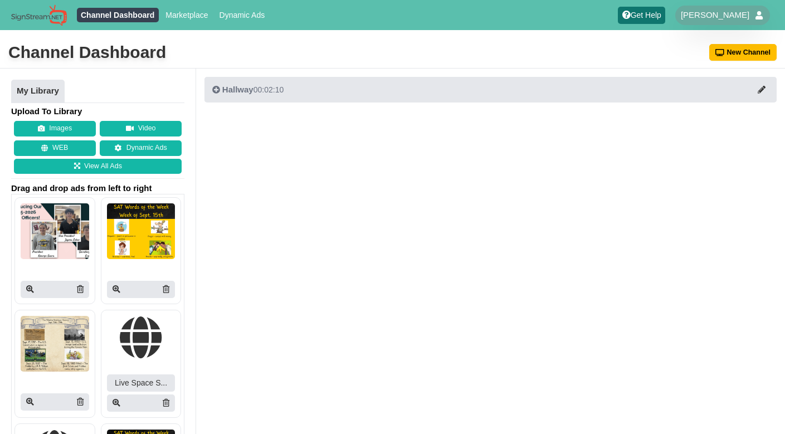 The width and height of the screenshot is (785, 434). I want to click on button: Images, so click(55, 129).